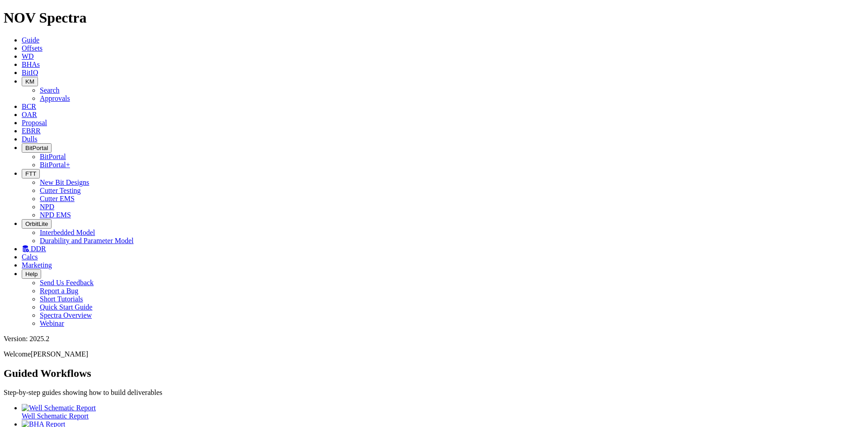 The image size is (868, 427). What do you see at coordinates (53, 156) in the screenshot?
I see `a: BitPortal` at bounding box center [53, 156].